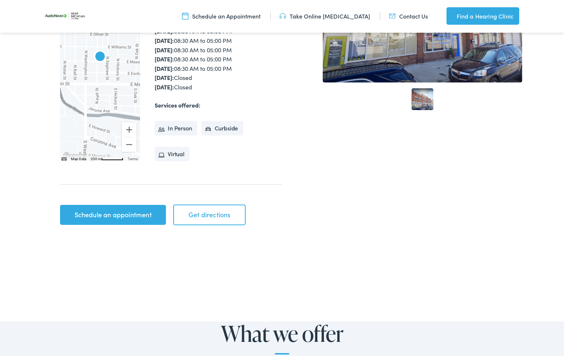  Describe the element at coordinates (133, 159) in the screenshot. I see `a: Terms (opens in new tab)` at that location.